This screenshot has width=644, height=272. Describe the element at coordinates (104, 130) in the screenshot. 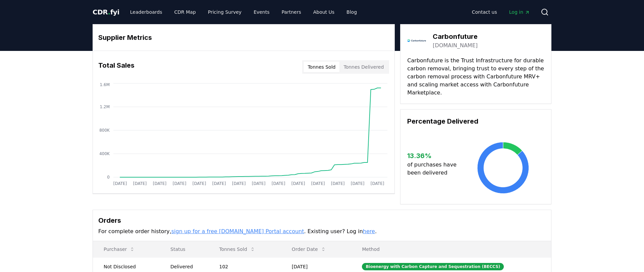

I see `tspan: 800K` at that location.